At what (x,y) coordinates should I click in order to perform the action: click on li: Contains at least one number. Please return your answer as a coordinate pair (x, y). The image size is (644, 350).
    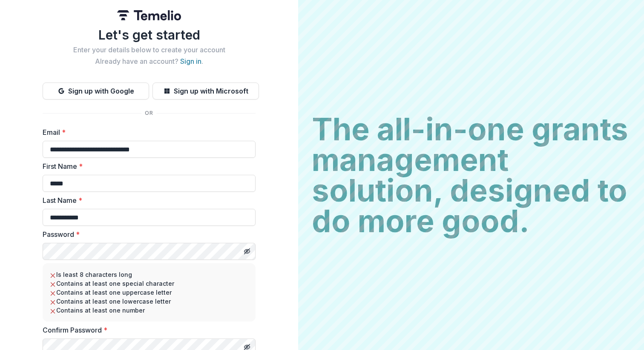
    Looking at the image, I should click on (149, 310).